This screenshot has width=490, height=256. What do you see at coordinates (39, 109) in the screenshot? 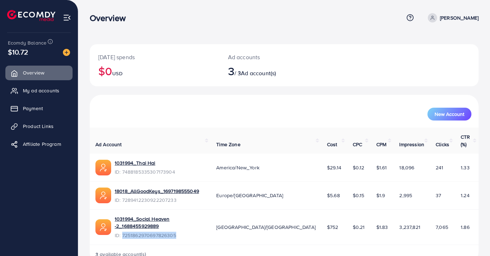
I see `a: Payment` at bounding box center [39, 109].